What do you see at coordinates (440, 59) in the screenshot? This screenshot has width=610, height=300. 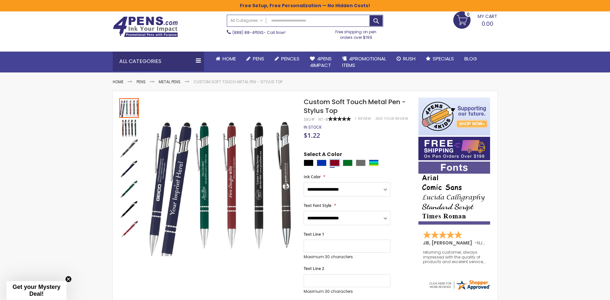 I see `a: Specials` at bounding box center [440, 59].